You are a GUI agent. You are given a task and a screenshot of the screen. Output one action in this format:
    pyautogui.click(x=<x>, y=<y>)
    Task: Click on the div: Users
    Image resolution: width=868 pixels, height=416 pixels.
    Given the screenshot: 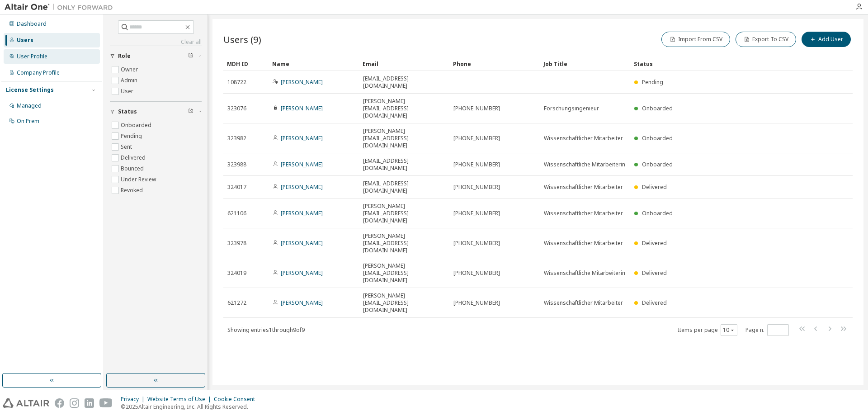 What is the action you would take?
    pyautogui.click(x=25, y=40)
    